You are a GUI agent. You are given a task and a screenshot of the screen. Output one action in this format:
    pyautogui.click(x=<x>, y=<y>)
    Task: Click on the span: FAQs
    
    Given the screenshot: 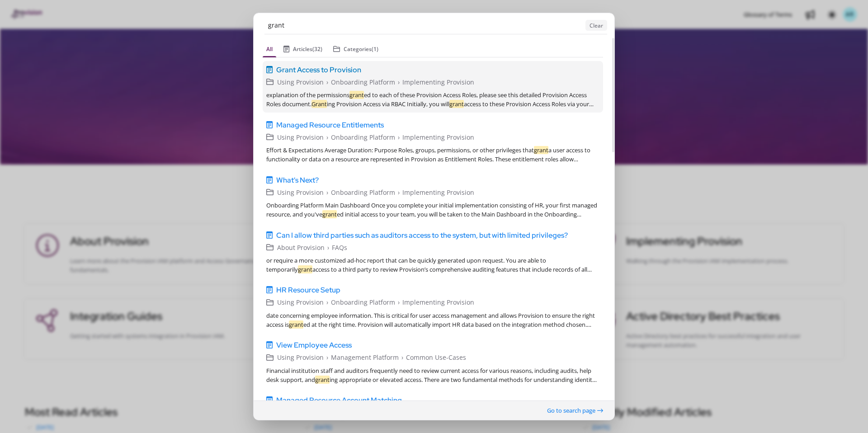 What is the action you would take?
    pyautogui.click(x=340, y=247)
    